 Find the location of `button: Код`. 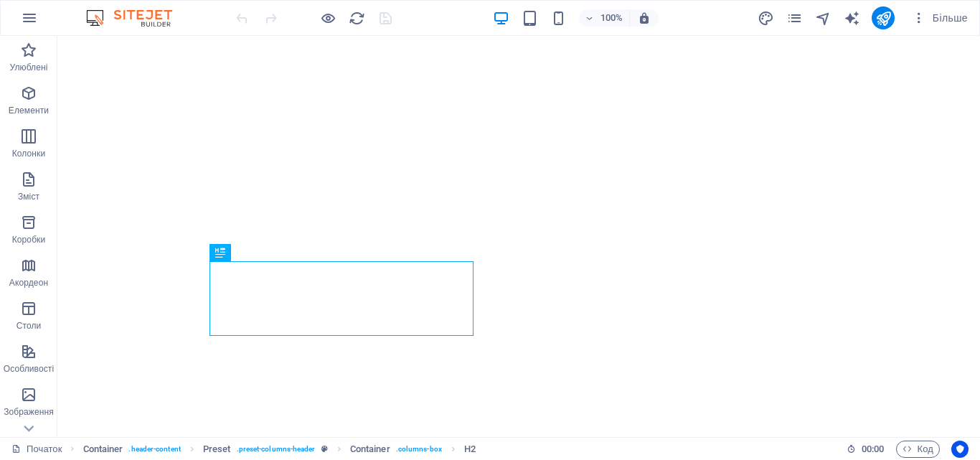

button: Код is located at coordinates (917, 450).